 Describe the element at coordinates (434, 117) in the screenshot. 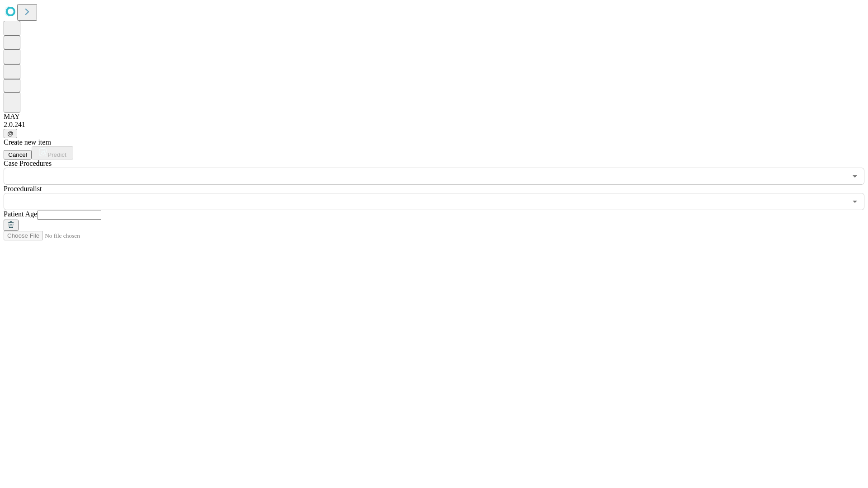

I see `div: MAY` at that location.